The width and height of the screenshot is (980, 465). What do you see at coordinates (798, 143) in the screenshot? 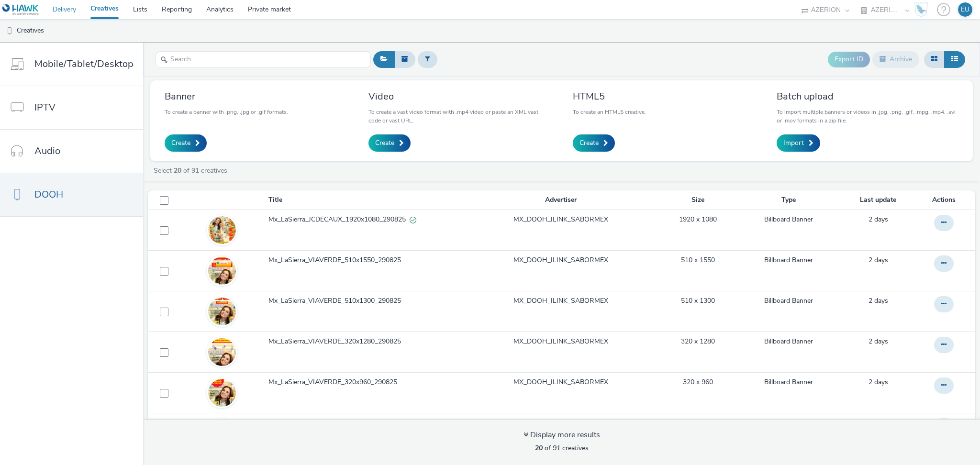
I see `a: Import` at bounding box center [798, 143].